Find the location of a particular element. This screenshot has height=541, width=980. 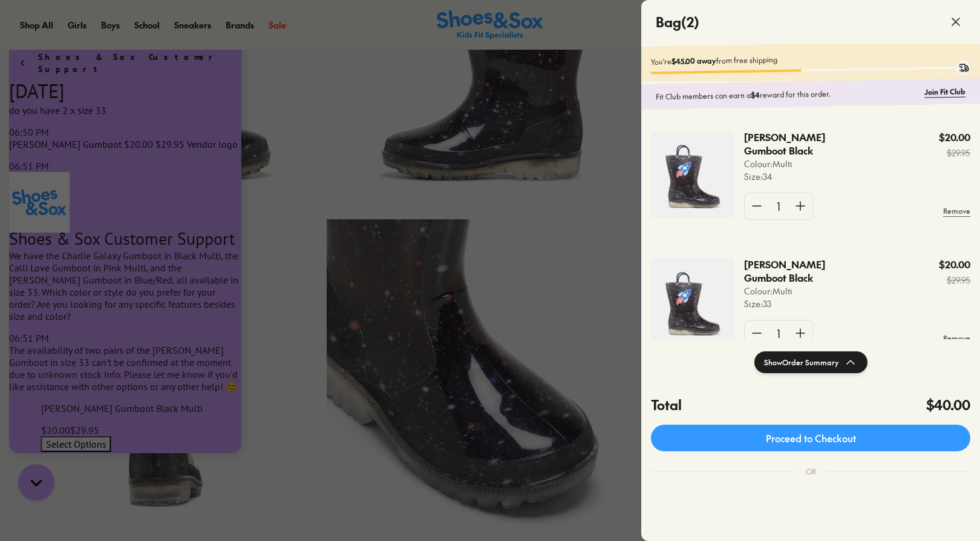

div: We have the Charlie Galaxy Gumboot in Black Multi, the Calli Love Gumboot in Pink Multi, and the ... is located at coordinates (125, 251).